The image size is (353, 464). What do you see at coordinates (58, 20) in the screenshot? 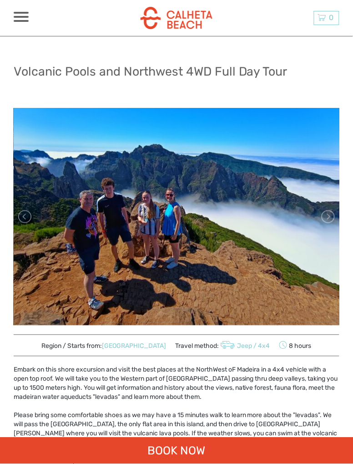
I see `p: We're away right now. Please check back later!` at bounding box center [58, 20].